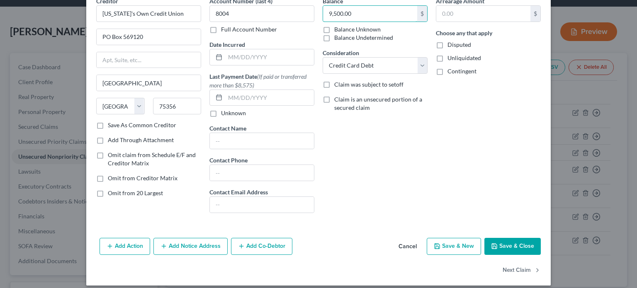  What do you see at coordinates (357, 29) in the screenshot?
I see `label: Balance Unknown` at bounding box center [357, 29].